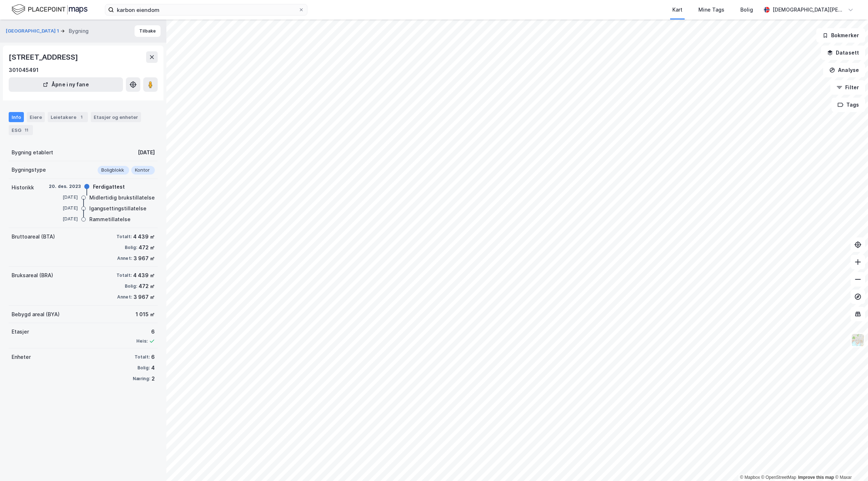  What do you see at coordinates (68, 117) in the screenshot?
I see `div: Leietakere` at bounding box center [68, 117].